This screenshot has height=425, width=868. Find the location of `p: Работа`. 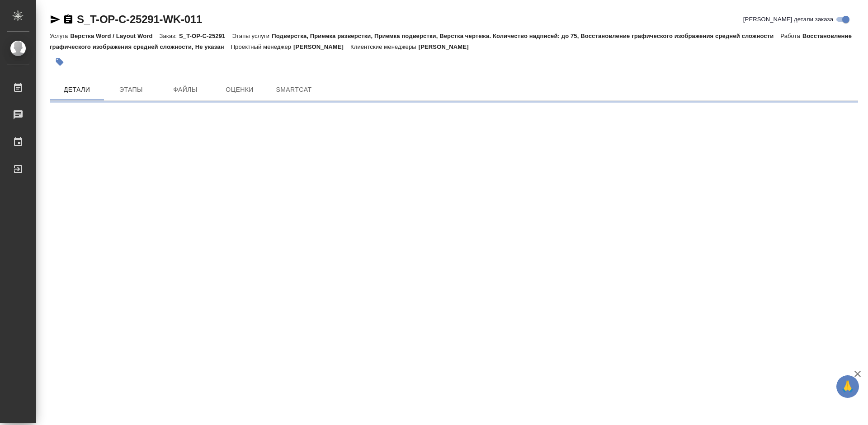

p: Работа is located at coordinates (791, 36).